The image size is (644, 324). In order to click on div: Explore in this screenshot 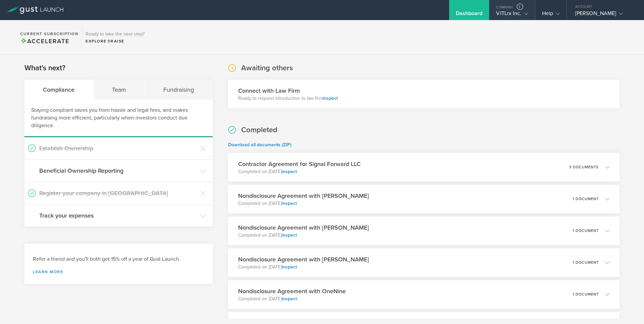, I will do `click(115, 42)`.